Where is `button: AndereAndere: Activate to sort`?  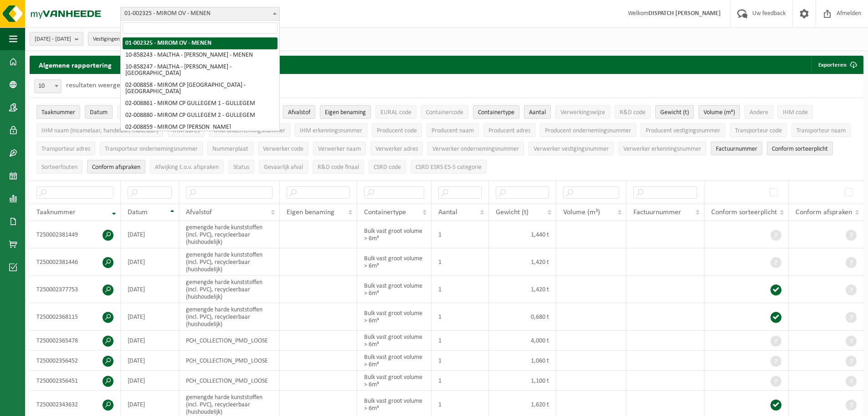 button: AndereAndere: Activate to sort is located at coordinates (758, 112).